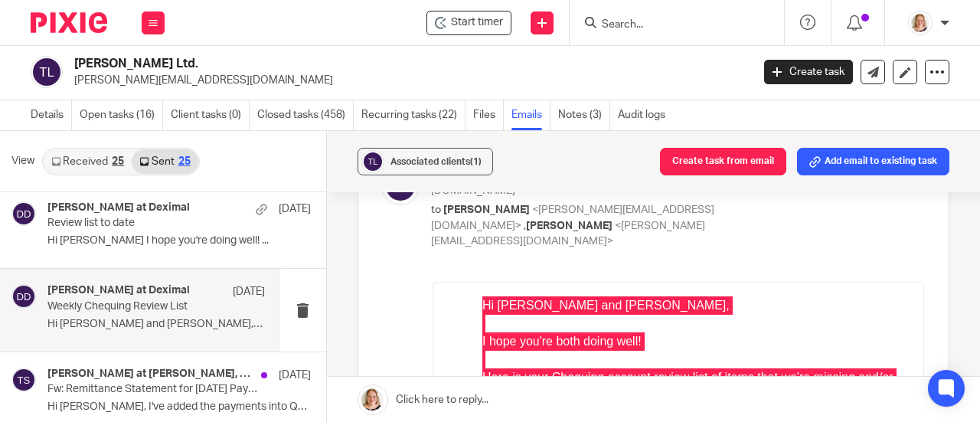  What do you see at coordinates (76, 168) in the screenshot?
I see `u: Chequin` at bounding box center [76, 168].